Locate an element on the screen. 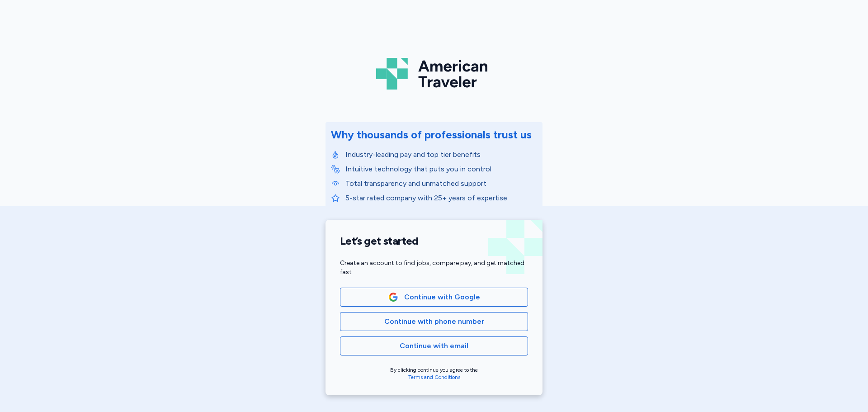 The width and height of the screenshot is (868, 412). img: Google Logo is located at coordinates (394, 297).